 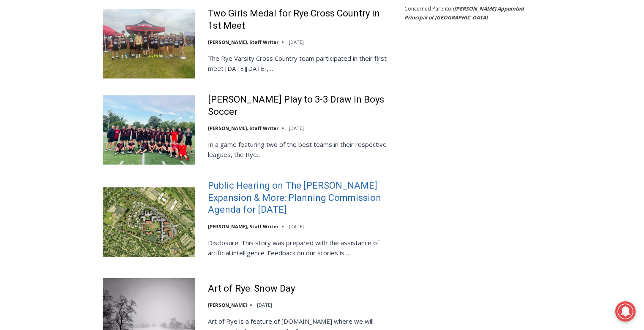 I want to click on a: Art of Rye: Snow Day, so click(x=251, y=288).